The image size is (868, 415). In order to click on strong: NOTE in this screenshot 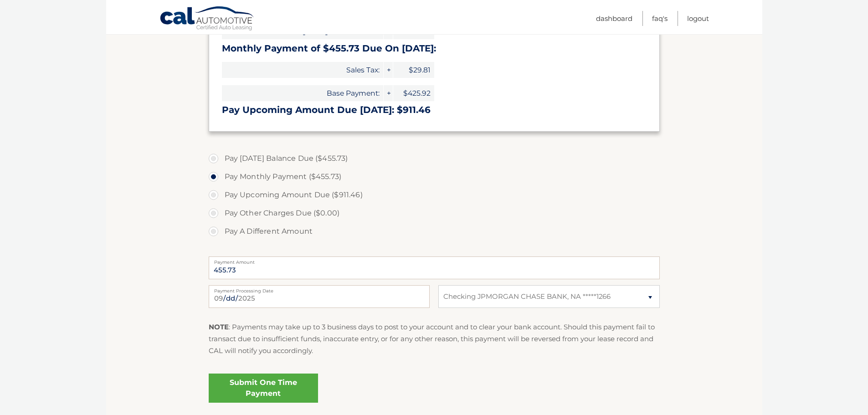, I will do `click(218, 327)`.